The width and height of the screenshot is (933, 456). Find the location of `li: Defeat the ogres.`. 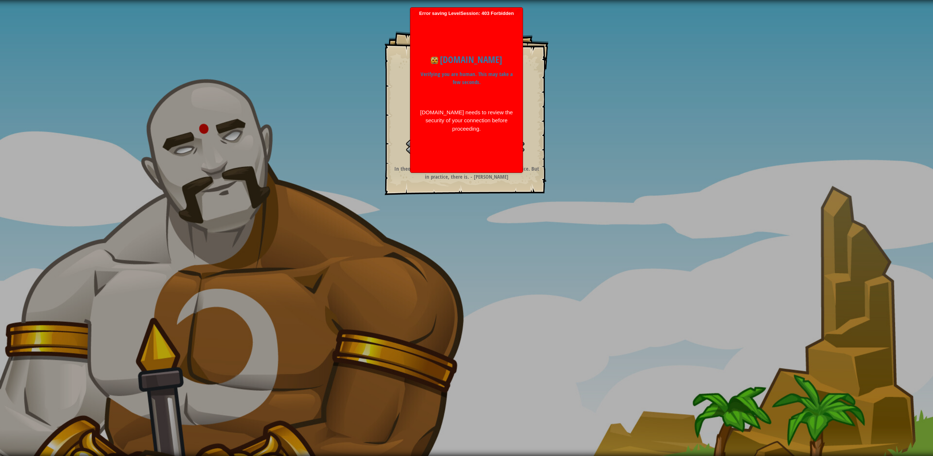

li: Defeat the ogres. is located at coordinates (461, 90).